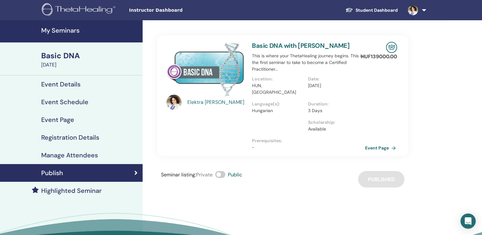  Describe the element at coordinates (468, 221) in the screenshot. I see `div: Open Intercom Messenger` at that location.